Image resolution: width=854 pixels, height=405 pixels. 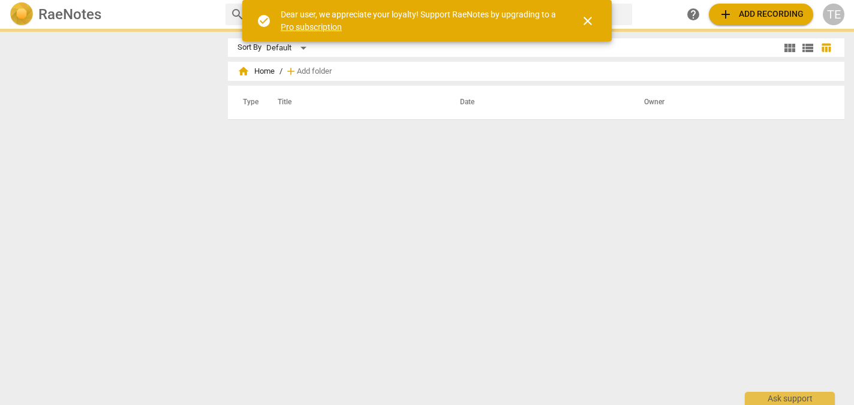 What do you see at coordinates (22, 14) in the screenshot?
I see `img: Logo` at bounding box center [22, 14].